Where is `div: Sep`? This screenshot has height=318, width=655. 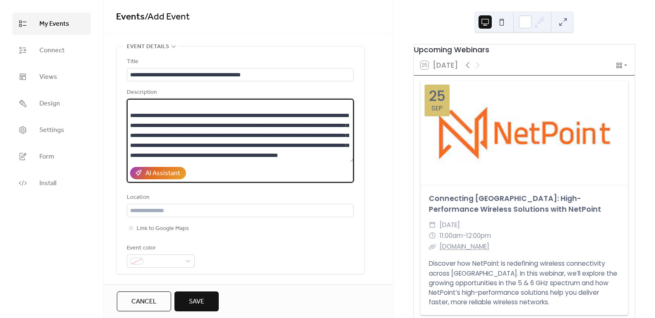 div: Sep is located at coordinates (437, 108).